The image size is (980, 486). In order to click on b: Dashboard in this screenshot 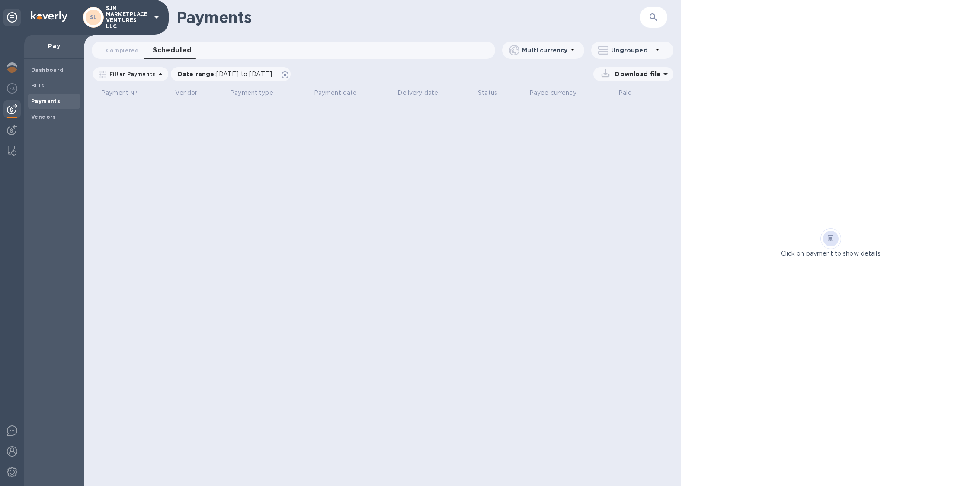, I will do `click(47, 69)`.